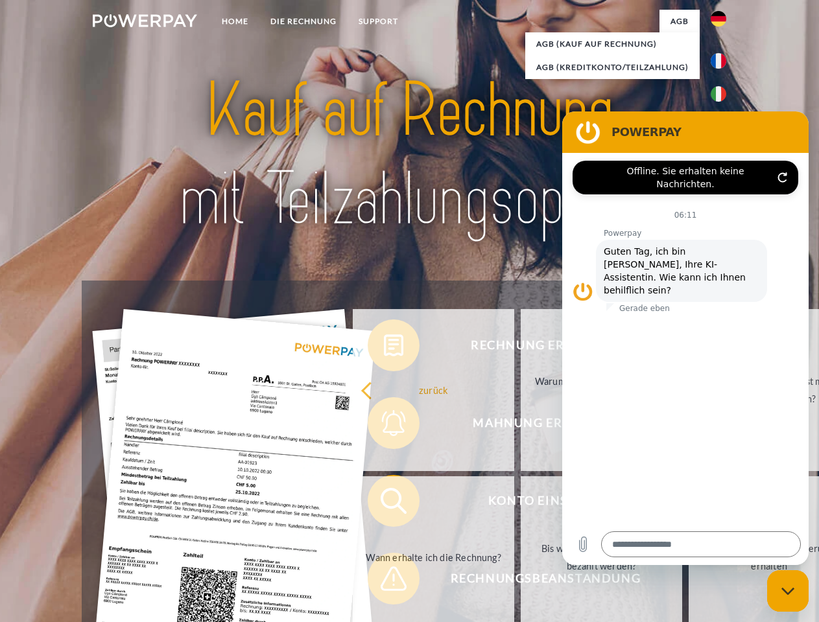  I want to click on div: Warum habe ich eine Rechnung erhalten?, so click(601, 390).